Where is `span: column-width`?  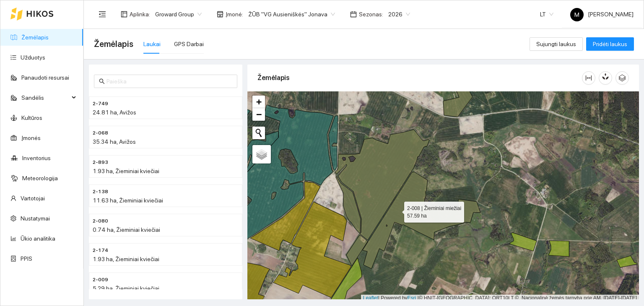
span: column-width is located at coordinates (588, 78).